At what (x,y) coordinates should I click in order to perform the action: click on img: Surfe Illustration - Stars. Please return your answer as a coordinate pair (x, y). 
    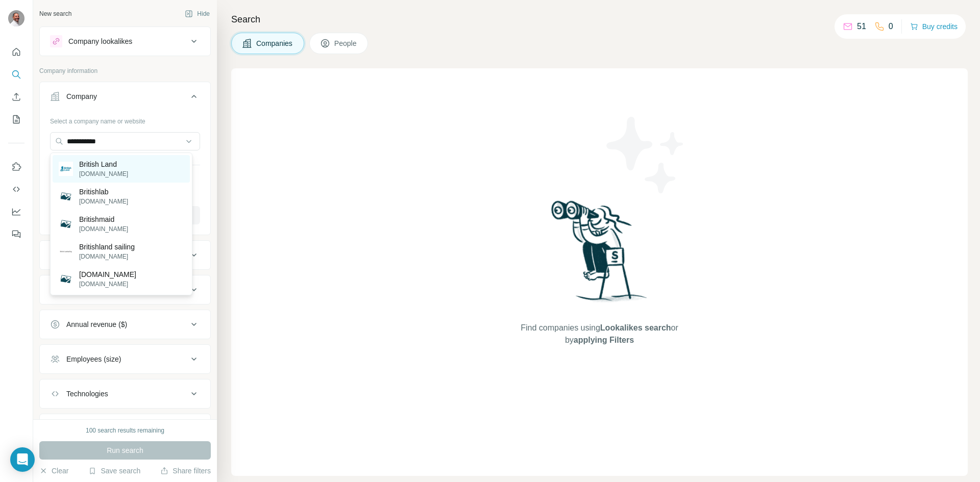
    Looking at the image, I should click on (646, 155).